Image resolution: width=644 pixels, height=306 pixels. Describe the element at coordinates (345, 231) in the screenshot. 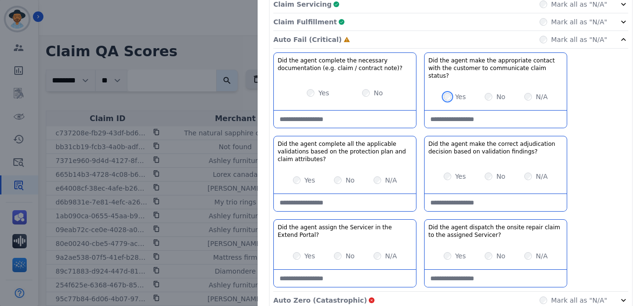

I see `h3: Did the agent assign the Servicer in the Extend Portal?` at that location.